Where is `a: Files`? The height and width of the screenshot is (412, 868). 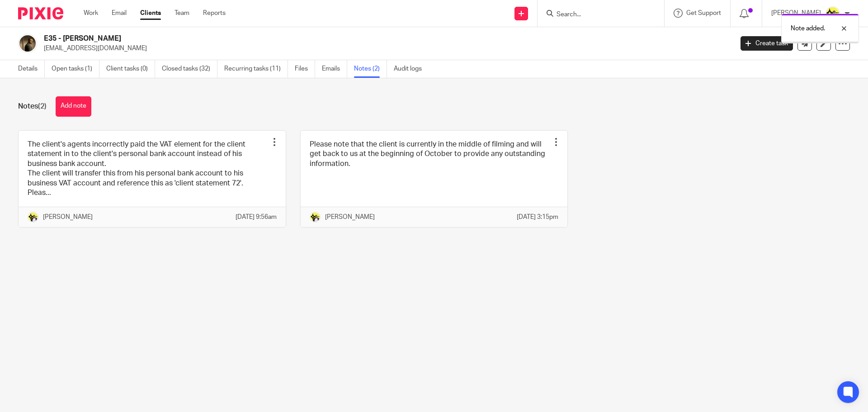
a: Files is located at coordinates (305, 69).